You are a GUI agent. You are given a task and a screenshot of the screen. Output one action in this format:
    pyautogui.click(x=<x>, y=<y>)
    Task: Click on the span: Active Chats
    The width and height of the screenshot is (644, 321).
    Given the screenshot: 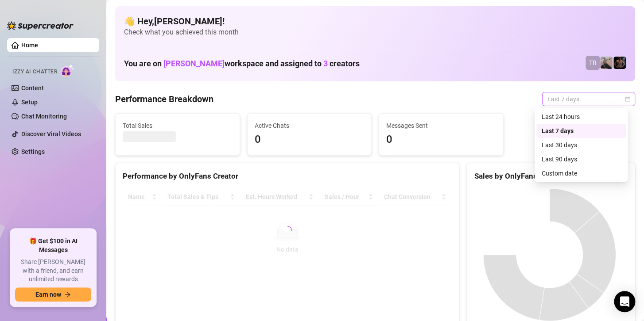 What is the action you would take?
    pyautogui.click(x=309, y=126)
    